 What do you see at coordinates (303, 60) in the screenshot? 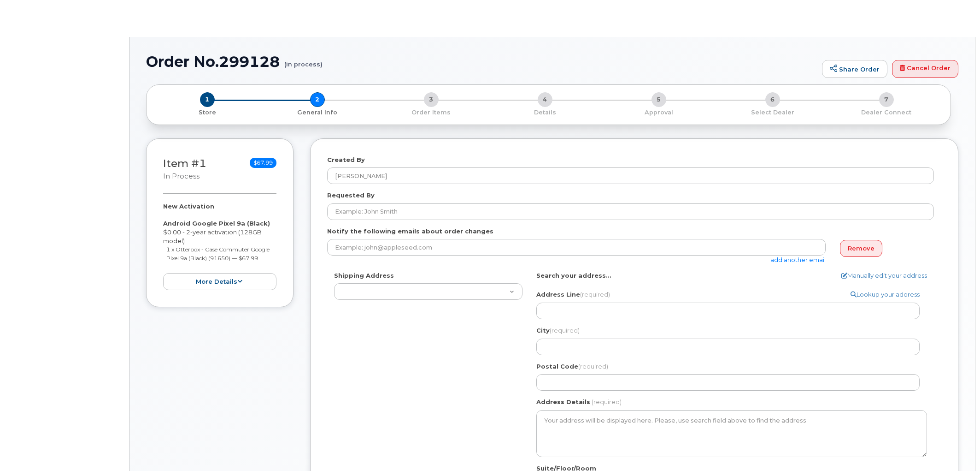
I see `small: (in process)` at bounding box center [303, 60].